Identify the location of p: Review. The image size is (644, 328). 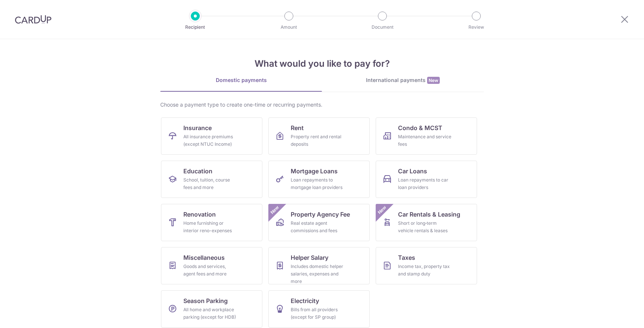
(477, 27).